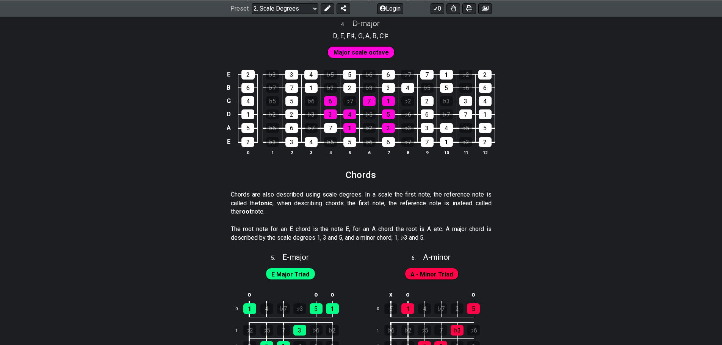 This screenshot has height=345, width=722. I want to click on span: D - major, so click(366, 24).